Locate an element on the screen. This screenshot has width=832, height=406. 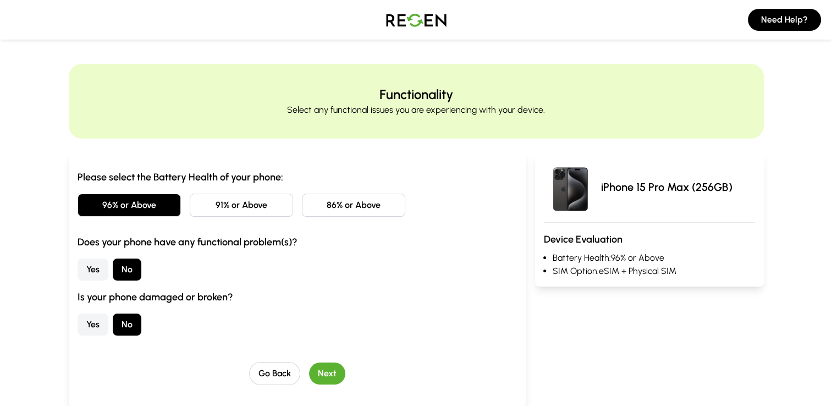
p: Select any functional issues you are experiencing with your device. is located at coordinates (416, 110).